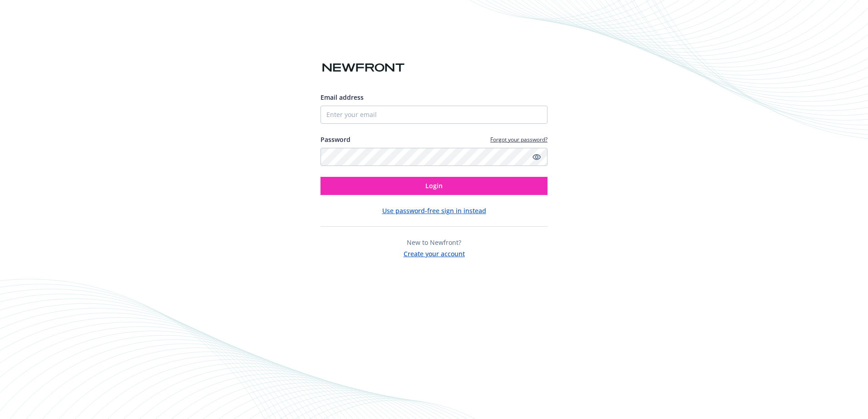 Image resolution: width=868 pixels, height=419 pixels. What do you see at coordinates (434, 115) in the screenshot?
I see `input: Enter your email` at bounding box center [434, 115].